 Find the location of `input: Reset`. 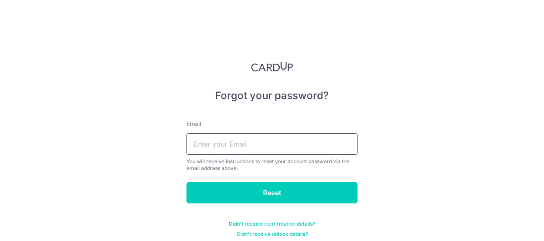

input: Reset is located at coordinates (272, 193).